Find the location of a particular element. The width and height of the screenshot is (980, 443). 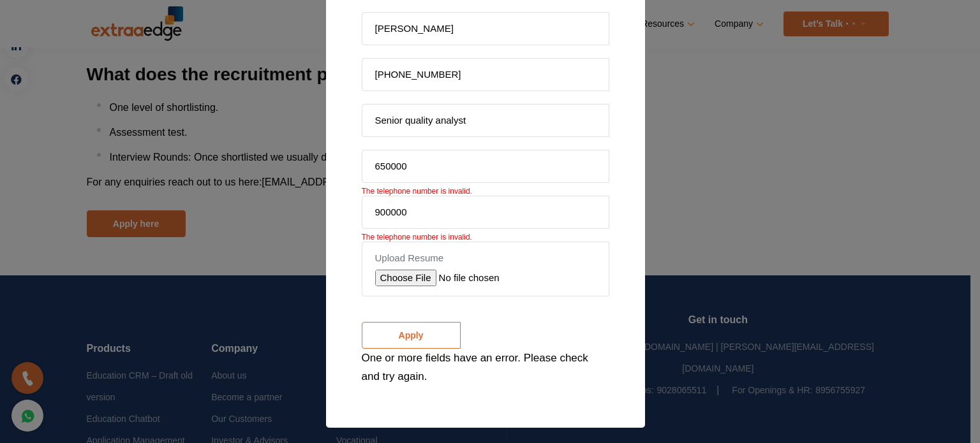

div: One or more fields have an error. Please check and try again. is located at coordinates (485, 367).